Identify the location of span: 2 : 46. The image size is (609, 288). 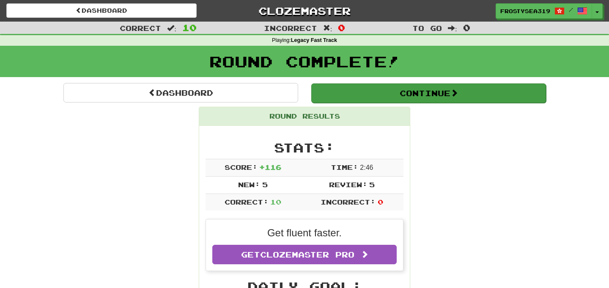
(366, 167).